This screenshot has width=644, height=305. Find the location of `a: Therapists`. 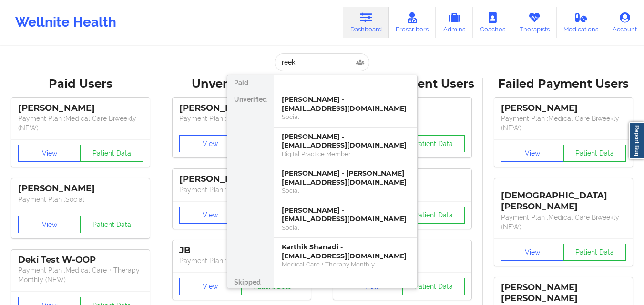

a: Therapists is located at coordinates (535, 22).